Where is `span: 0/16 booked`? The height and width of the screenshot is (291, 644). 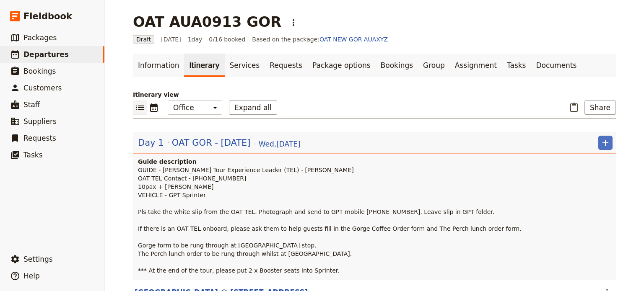 span: 0/16 booked is located at coordinates (227, 39).